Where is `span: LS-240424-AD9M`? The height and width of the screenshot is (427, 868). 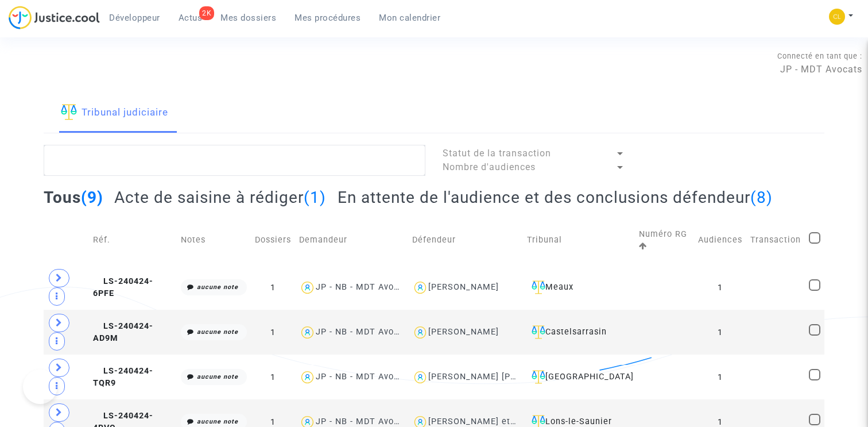 span: LS-240424-AD9M is located at coordinates (123, 332).